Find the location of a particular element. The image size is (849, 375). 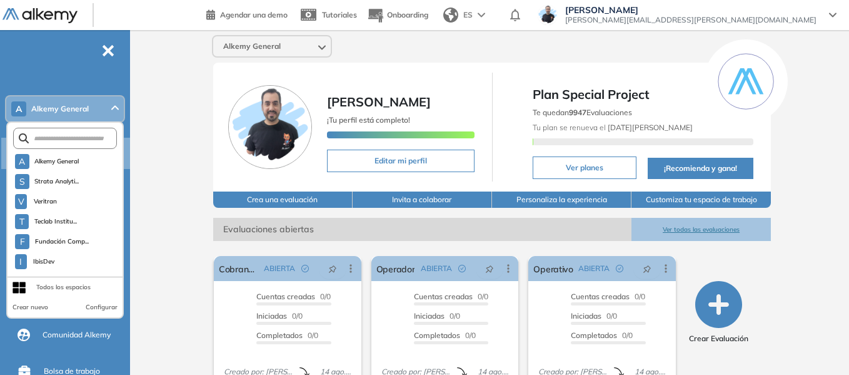

button: Configurar is located at coordinates (101, 307).